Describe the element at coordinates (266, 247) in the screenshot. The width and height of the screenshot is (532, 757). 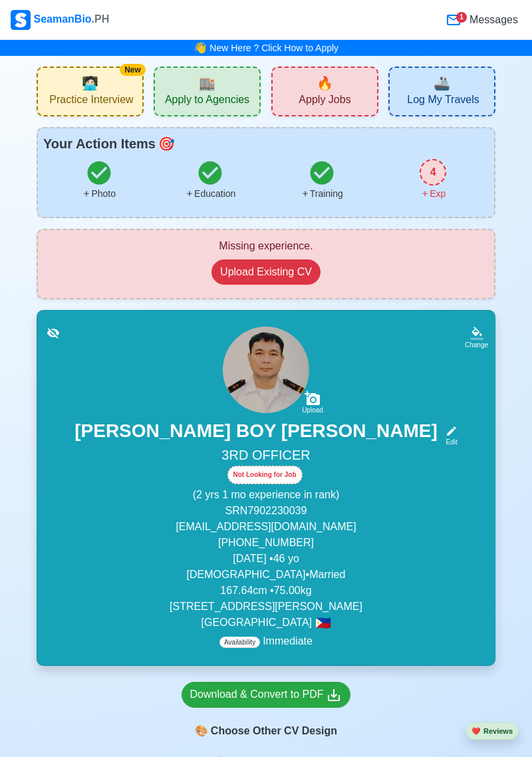
I see `div: Missing experience.` at that location.